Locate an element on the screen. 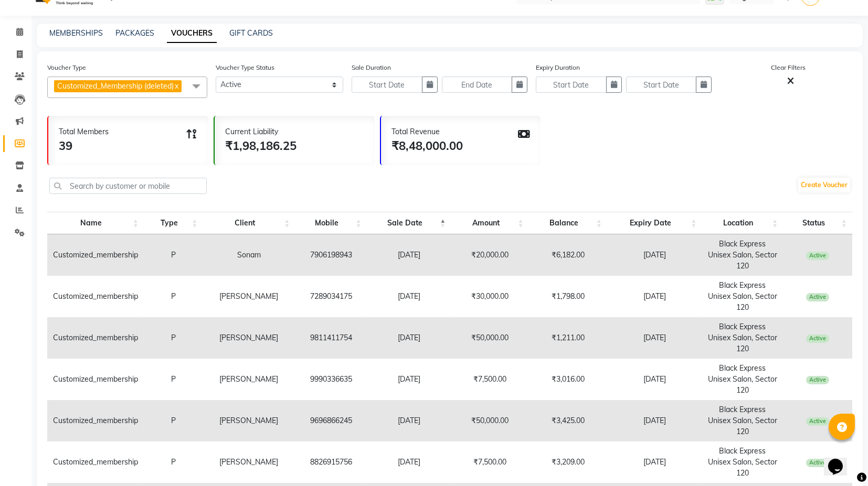  td: ₹1,211.00 is located at coordinates (568, 338).